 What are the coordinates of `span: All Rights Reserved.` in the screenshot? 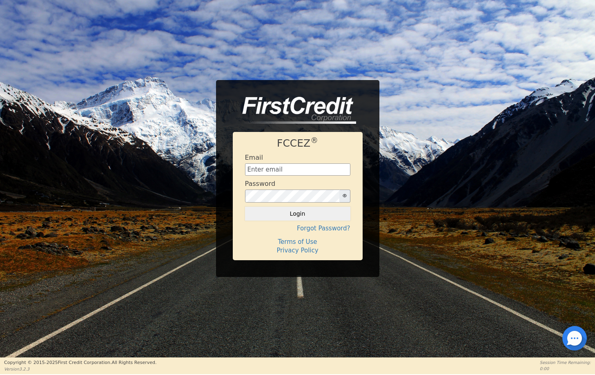 It's located at (134, 362).